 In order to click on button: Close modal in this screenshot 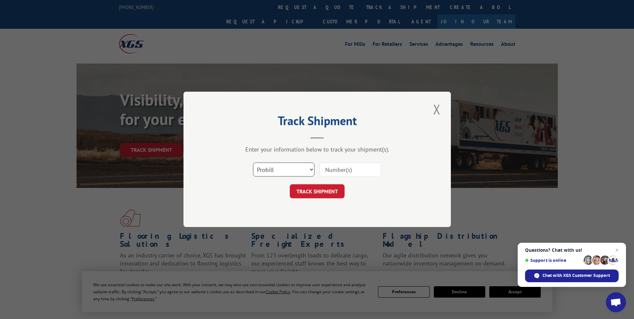, I will do `click(437, 109)`.